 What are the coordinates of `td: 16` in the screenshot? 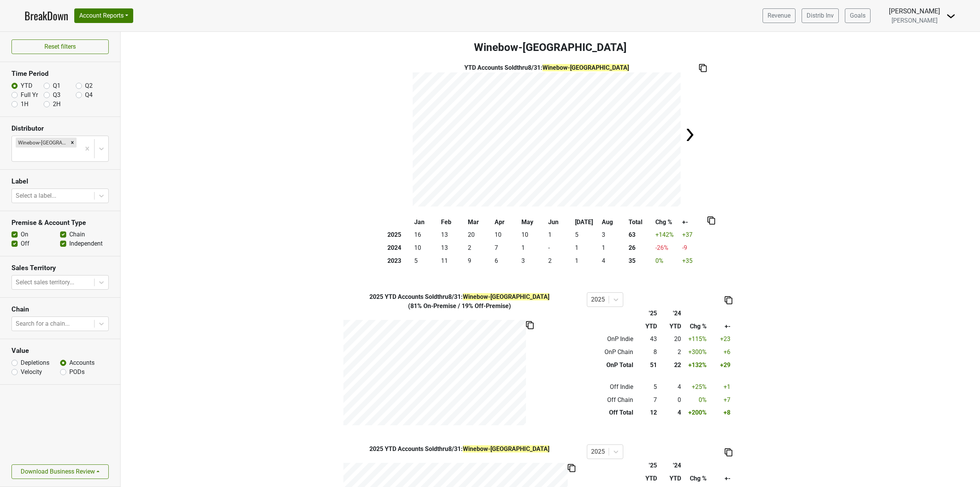 It's located at (426, 235).